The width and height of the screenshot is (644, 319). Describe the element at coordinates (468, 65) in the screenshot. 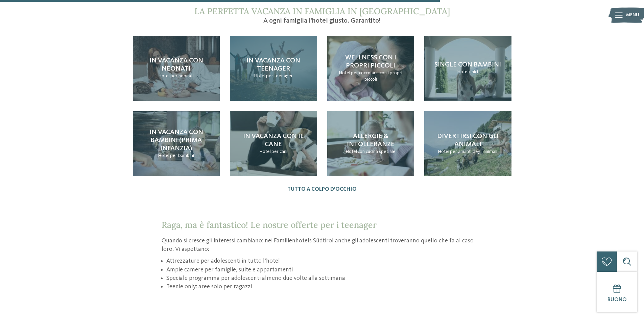

I see `span: Single con bambini` at that location.